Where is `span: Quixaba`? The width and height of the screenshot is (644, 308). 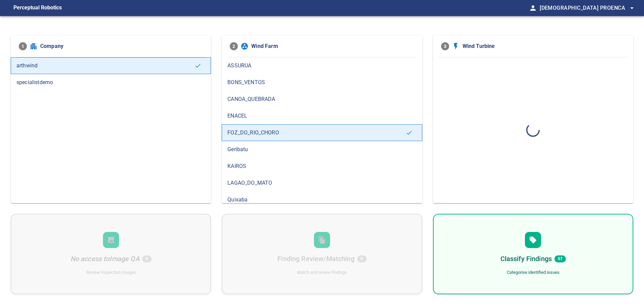 span: Quixaba is located at coordinates (321, 200).